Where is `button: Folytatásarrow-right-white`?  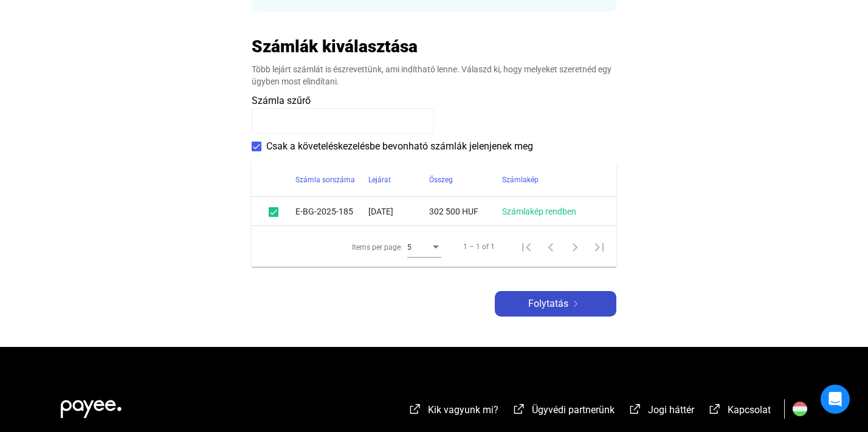 button: Folytatásarrow-right-white is located at coordinates (556, 304).